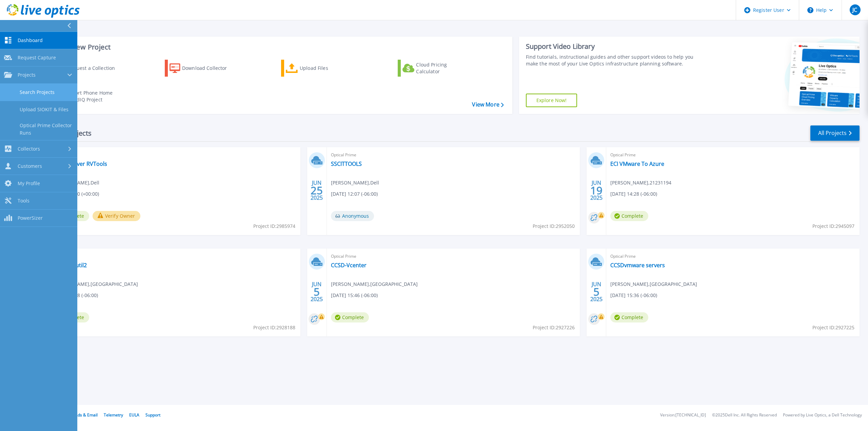 This screenshot has height=431, width=868. What do you see at coordinates (276, 47) in the screenshot?
I see `h3: Start a New Project` at bounding box center [276, 47].